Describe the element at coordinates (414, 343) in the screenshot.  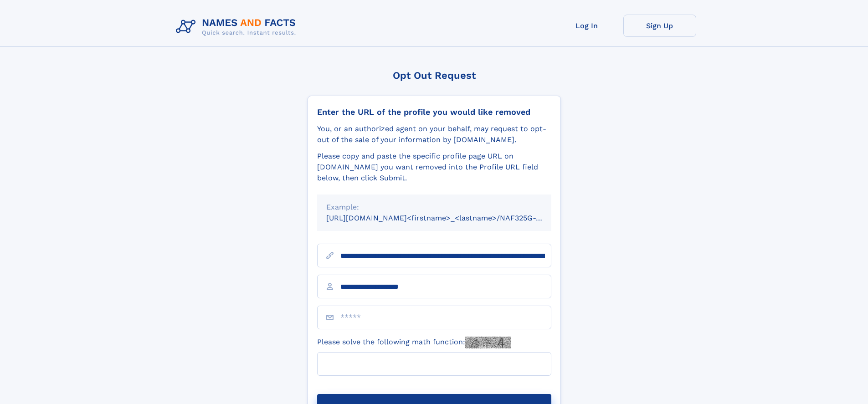
I see `label: Please solve the following math function:` at that location.